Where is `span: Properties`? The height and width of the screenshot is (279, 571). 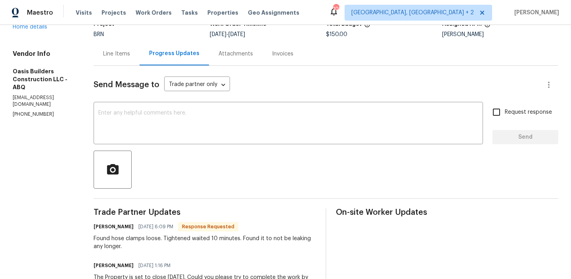 span: Properties is located at coordinates (223, 13).